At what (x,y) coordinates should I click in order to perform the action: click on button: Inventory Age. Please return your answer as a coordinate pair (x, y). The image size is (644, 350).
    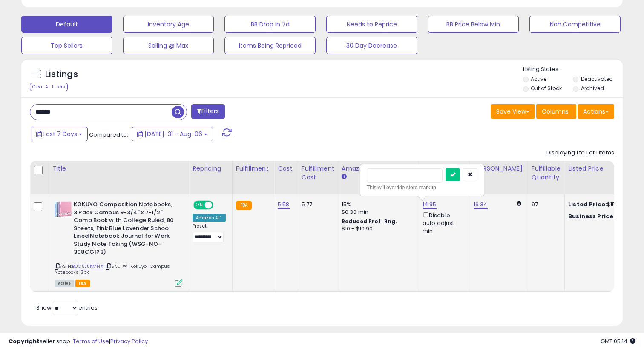
    Looking at the image, I should click on (169, 24).